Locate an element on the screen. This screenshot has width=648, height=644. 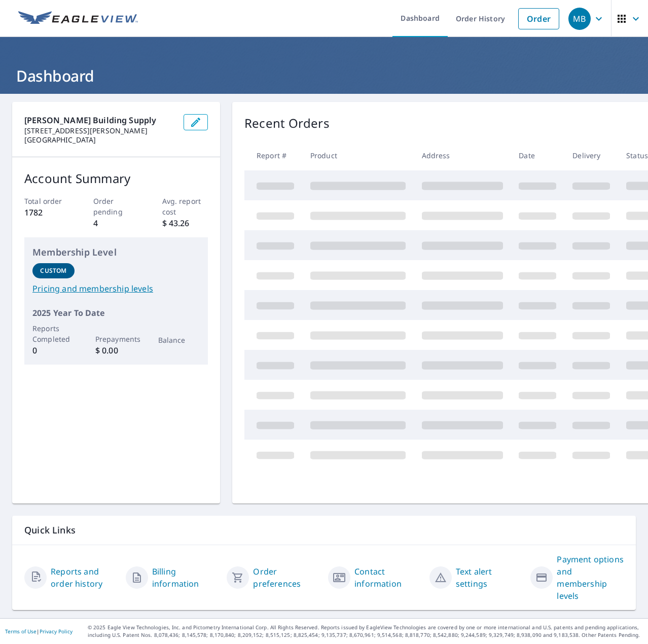
p: 0 is located at coordinates (54, 350).